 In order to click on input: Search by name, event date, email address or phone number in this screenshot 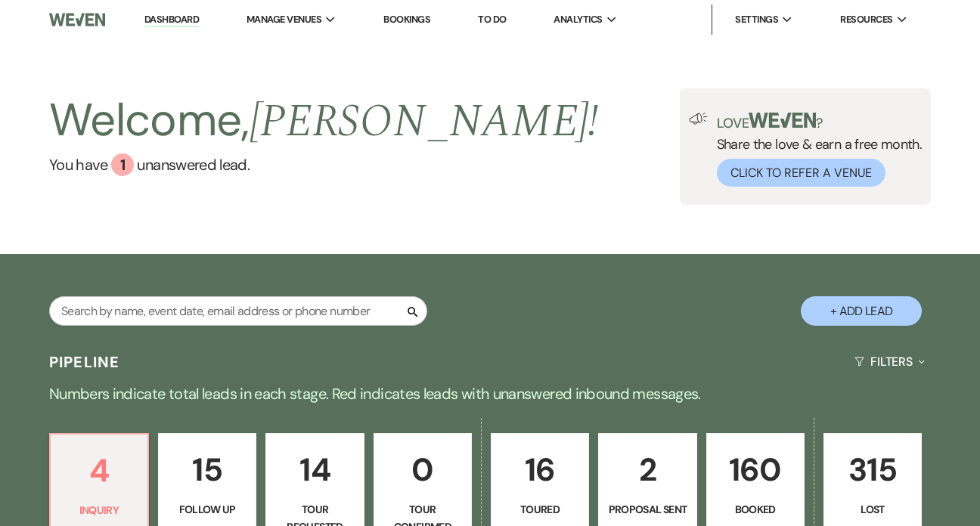, I will do `click(238, 311)`.